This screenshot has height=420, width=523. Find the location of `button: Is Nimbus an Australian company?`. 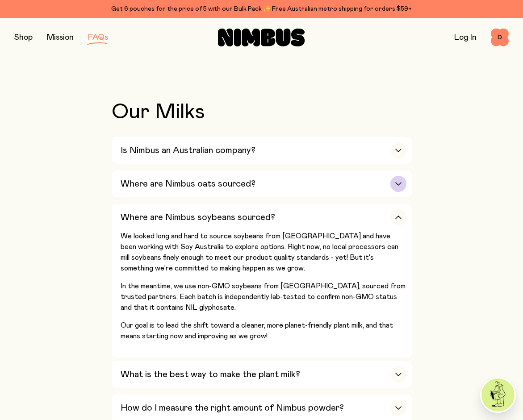

button: Is Nimbus an Australian company? is located at coordinates (262, 150).